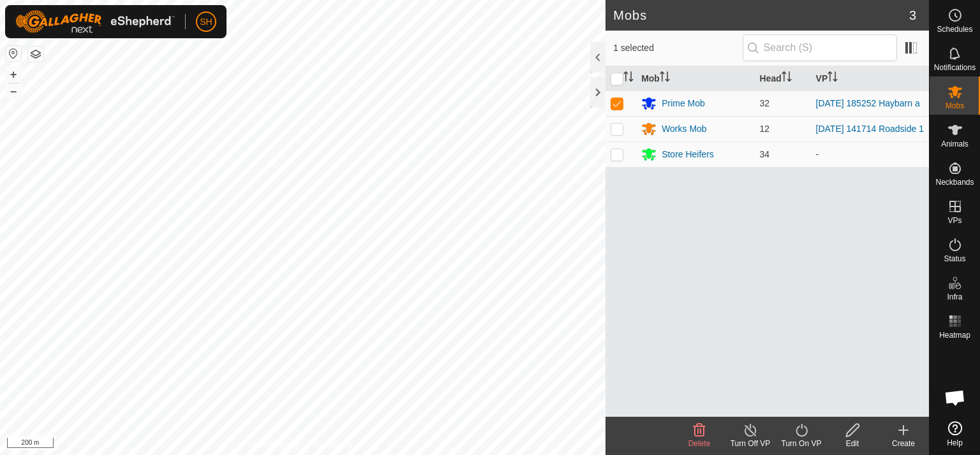  Describe the element at coordinates (683, 103) in the screenshot. I see `div: Prime Mob` at that location.